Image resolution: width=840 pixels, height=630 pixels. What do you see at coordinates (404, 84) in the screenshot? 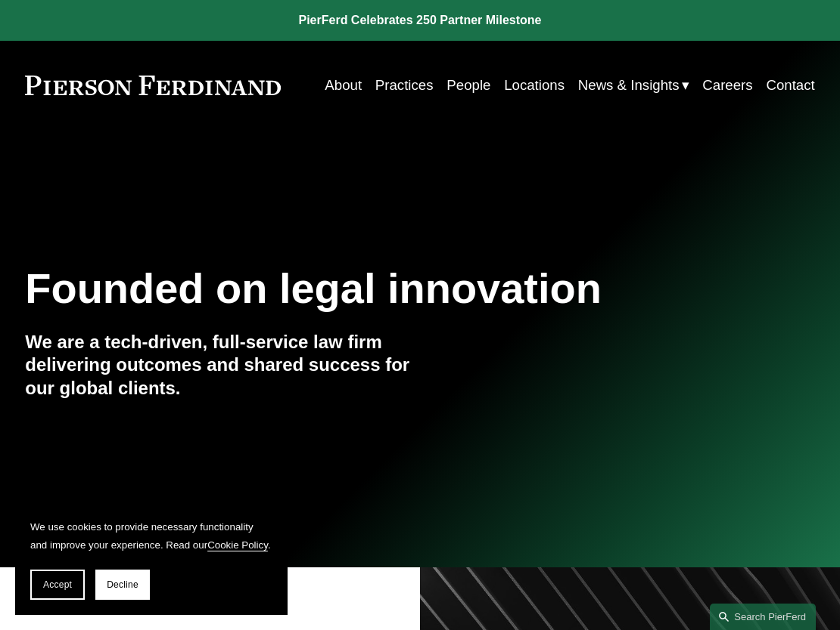
I see `a: Practices` at bounding box center [404, 84].